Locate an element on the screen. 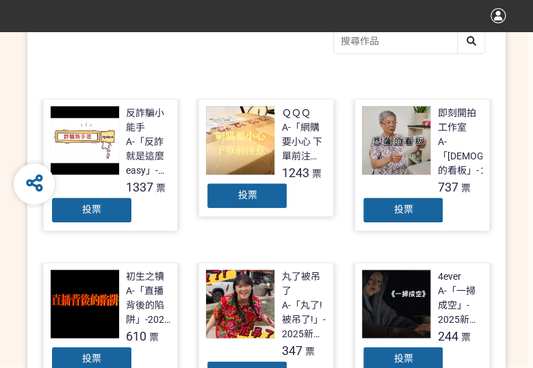 The height and width of the screenshot is (368, 533). div: A-「網購要小心 下單前注意」- 2025新竹市反詐視界影片徵件 is located at coordinates (304, 142).